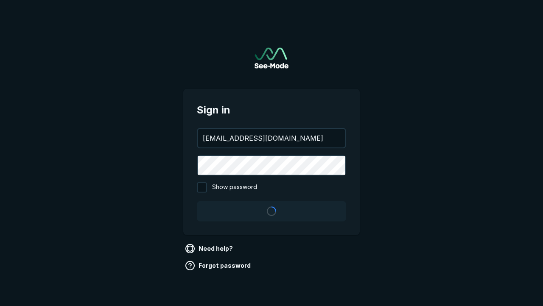 This screenshot has height=306, width=543. What do you see at coordinates (235, 187) in the screenshot?
I see `span: Show password` at bounding box center [235, 187].